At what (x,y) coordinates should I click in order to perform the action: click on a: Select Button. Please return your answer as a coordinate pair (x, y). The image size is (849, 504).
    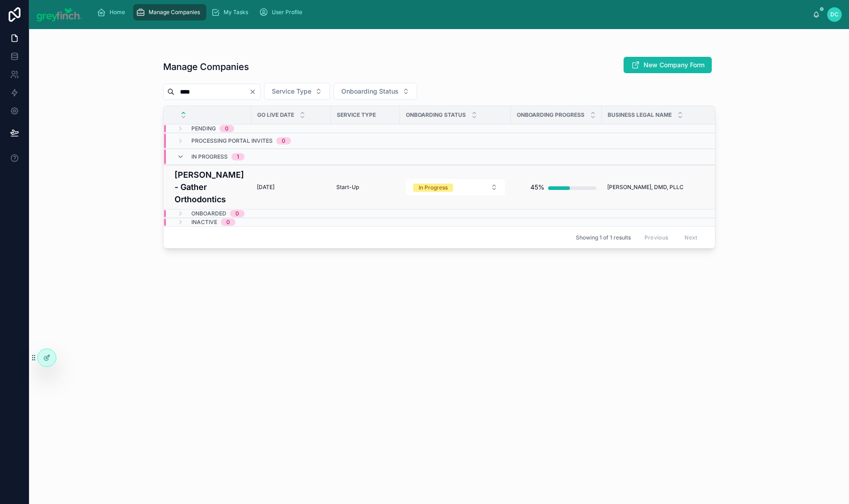
    Looking at the image, I should click on (456, 187).